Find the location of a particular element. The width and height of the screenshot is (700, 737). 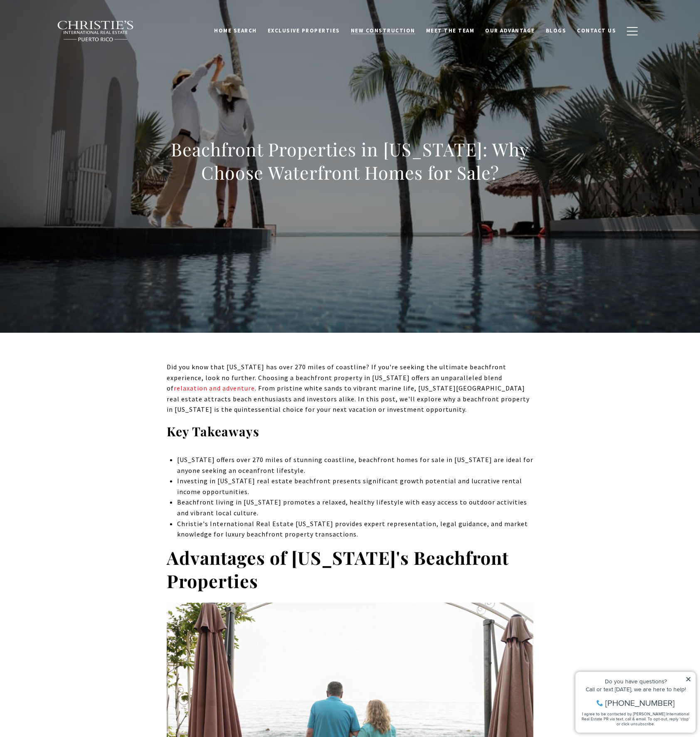

span: Our Advantage is located at coordinates (510, 30).